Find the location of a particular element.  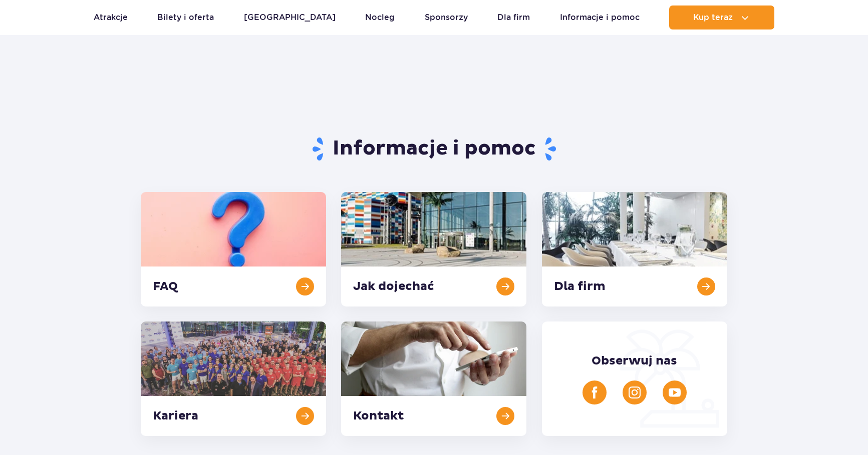

a: Informacje i pomoc is located at coordinates (600, 17).